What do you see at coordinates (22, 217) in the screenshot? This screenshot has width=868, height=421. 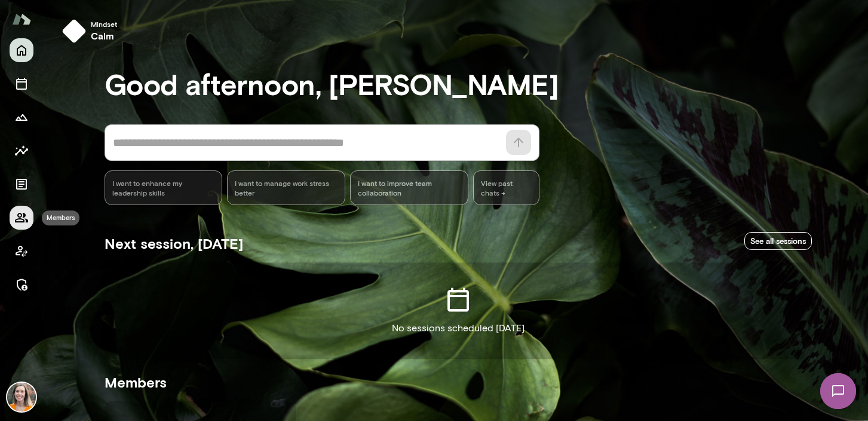 I see `button: Members` at bounding box center [22, 217].